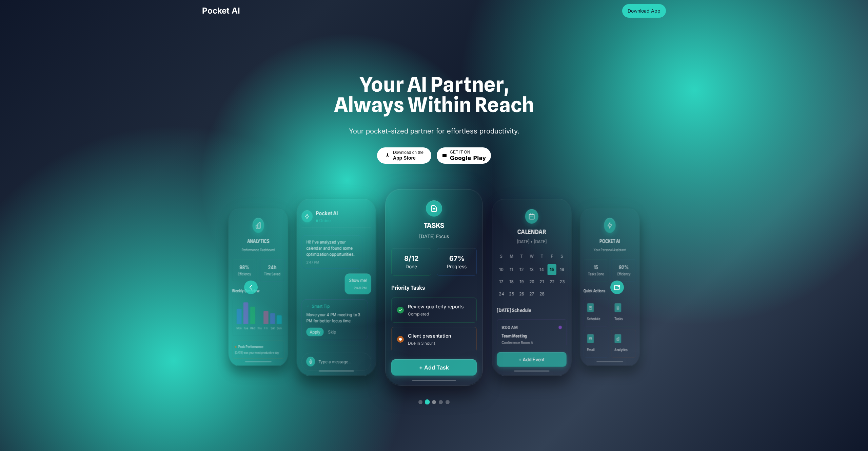  I want to click on span: Pocket AI, so click(221, 10).